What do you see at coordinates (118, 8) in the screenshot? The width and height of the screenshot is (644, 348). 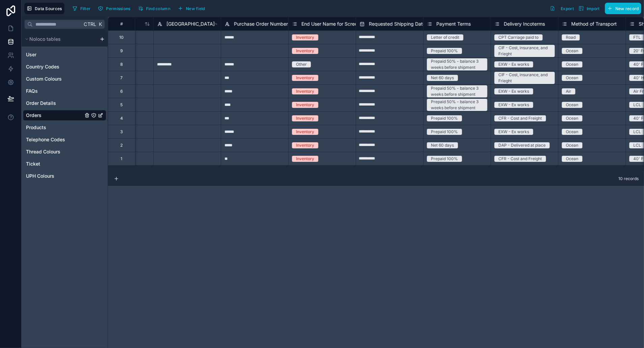 I see `span: Permissions` at bounding box center [118, 8].